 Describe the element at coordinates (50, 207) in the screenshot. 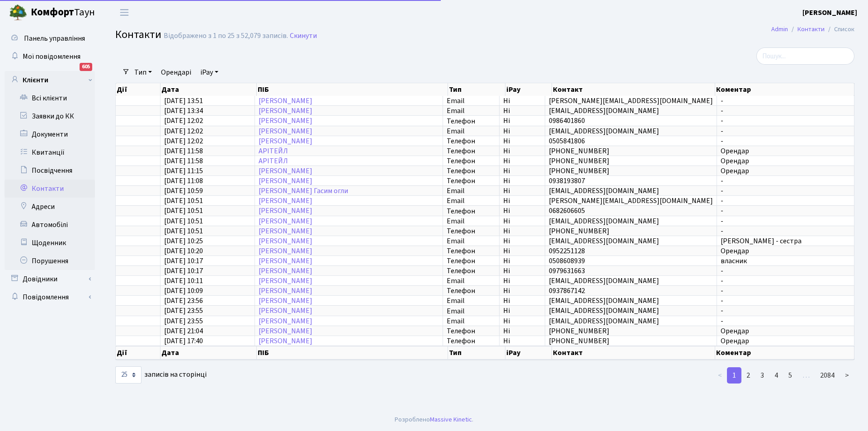

I see `a: Адреси` at that location.